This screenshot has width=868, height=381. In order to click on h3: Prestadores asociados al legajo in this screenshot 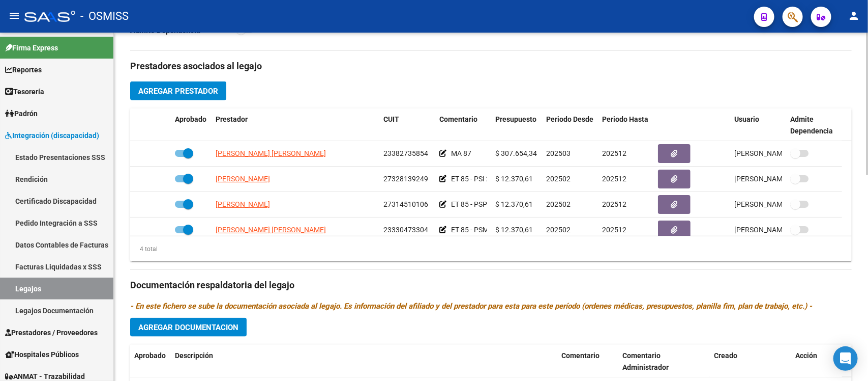, I will do `click(491, 67)`.